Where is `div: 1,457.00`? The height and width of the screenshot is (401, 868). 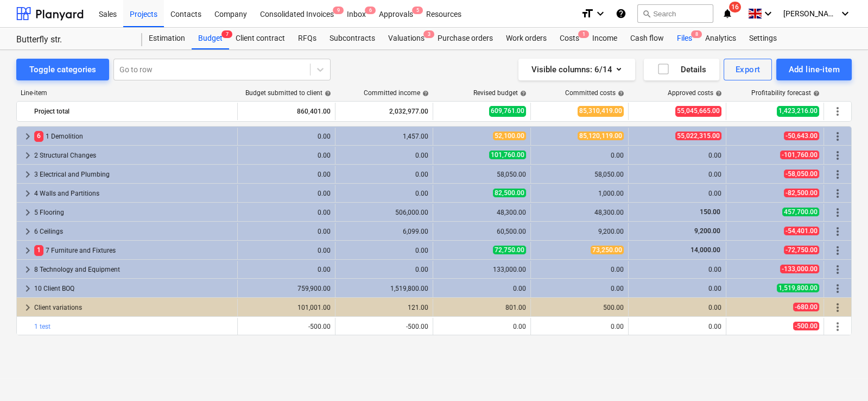
div: 1,457.00 is located at coordinates (384, 137).